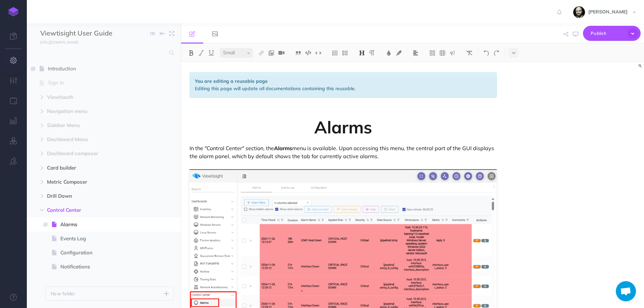 The height and width of the screenshot is (308, 644). What do you see at coordinates (90, 153) in the screenshot?
I see `span: Dashboard composer` at bounding box center [90, 153].